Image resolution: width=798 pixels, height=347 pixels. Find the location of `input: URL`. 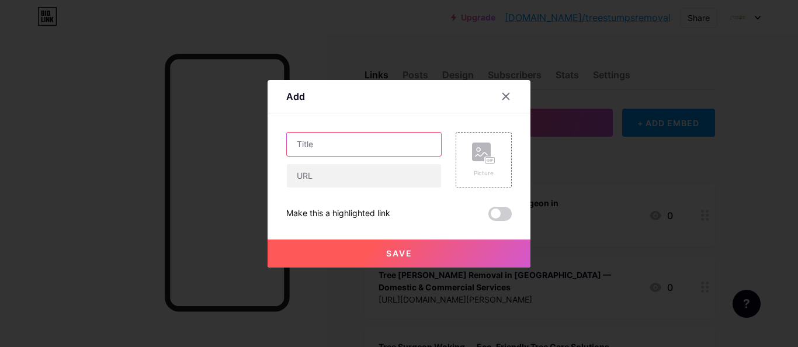

input: URL is located at coordinates (364, 176).